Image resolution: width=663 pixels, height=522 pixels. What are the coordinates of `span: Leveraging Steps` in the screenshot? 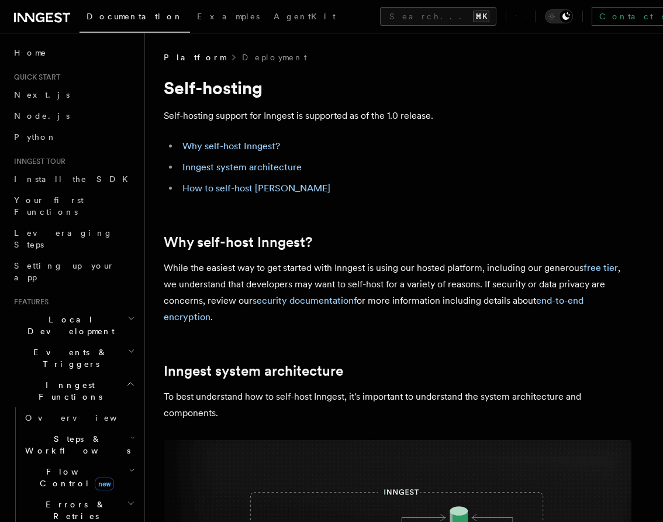 It's located at (63, 239).